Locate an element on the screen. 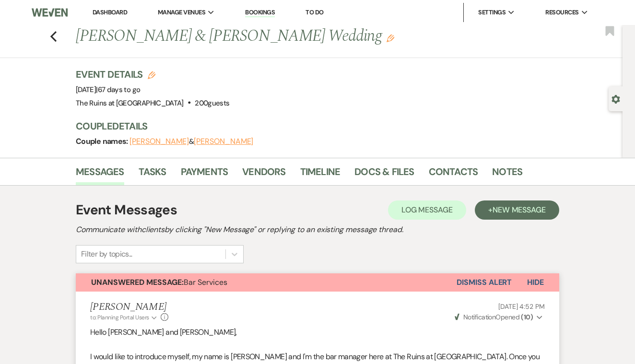  span: Log Message is located at coordinates (427, 210).